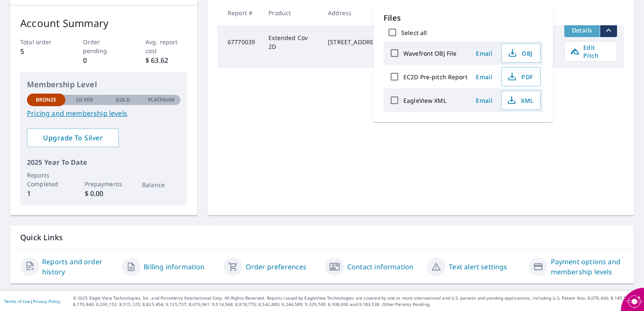 This screenshot has width=644, height=311. What do you see at coordinates (520, 77) in the screenshot?
I see `span: PDF` at bounding box center [520, 77].